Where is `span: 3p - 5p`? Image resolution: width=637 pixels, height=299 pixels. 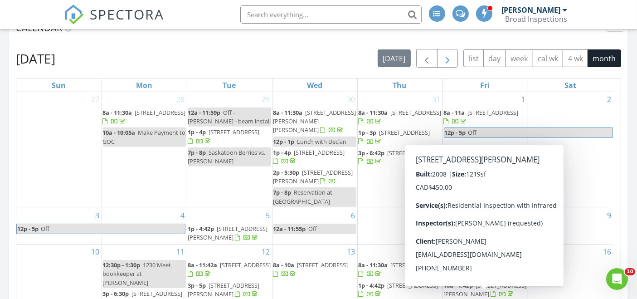 span: 3p - 5p is located at coordinates (197, 285).